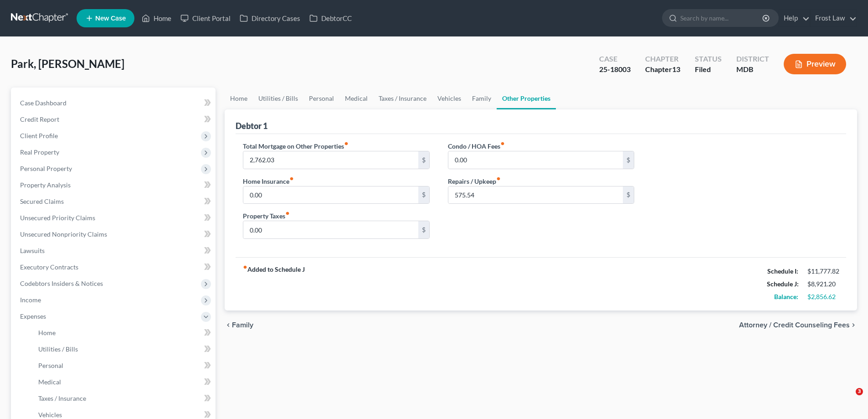 This screenshot has width=868, height=419. What do you see at coordinates (47, 332) in the screenshot?
I see `span: Home` at bounding box center [47, 332].